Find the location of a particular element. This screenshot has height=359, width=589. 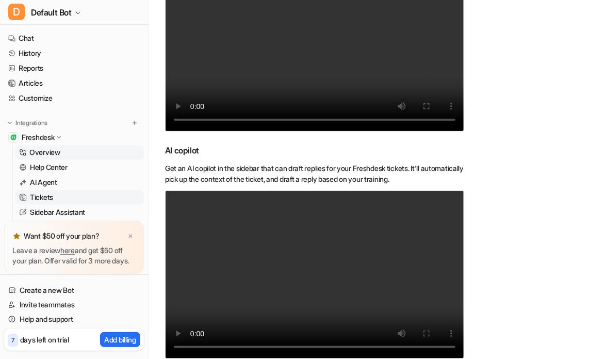

p: 7 is located at coordinates (13, 340).